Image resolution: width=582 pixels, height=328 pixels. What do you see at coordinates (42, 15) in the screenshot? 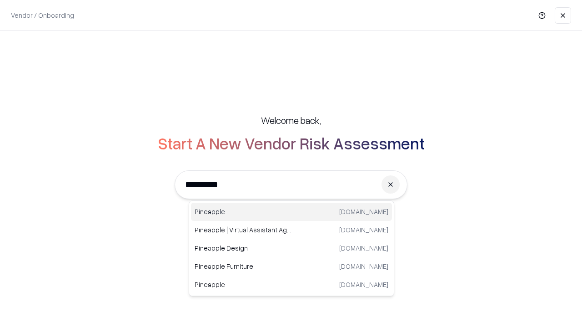
I see `p: Vendor / Onboarding` at bounding box center [42, 15].